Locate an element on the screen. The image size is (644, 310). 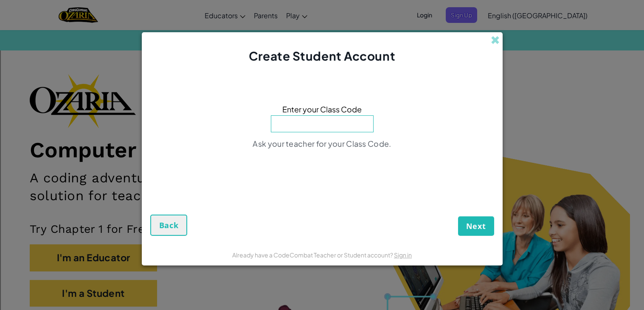
button: Next is located at coordinates (476, 226).